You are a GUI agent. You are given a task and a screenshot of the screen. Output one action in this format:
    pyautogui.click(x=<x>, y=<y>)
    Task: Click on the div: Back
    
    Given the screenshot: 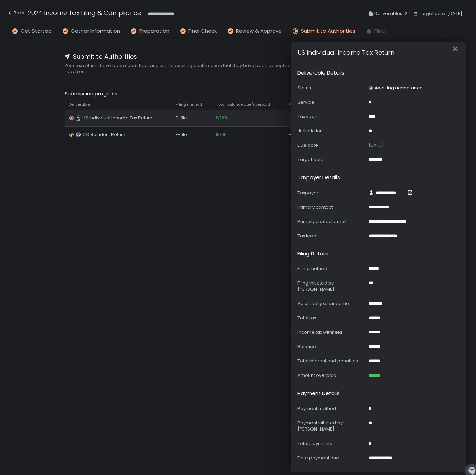 What is the action you would take?
    pyautogui.click(x=16, y=13)
    